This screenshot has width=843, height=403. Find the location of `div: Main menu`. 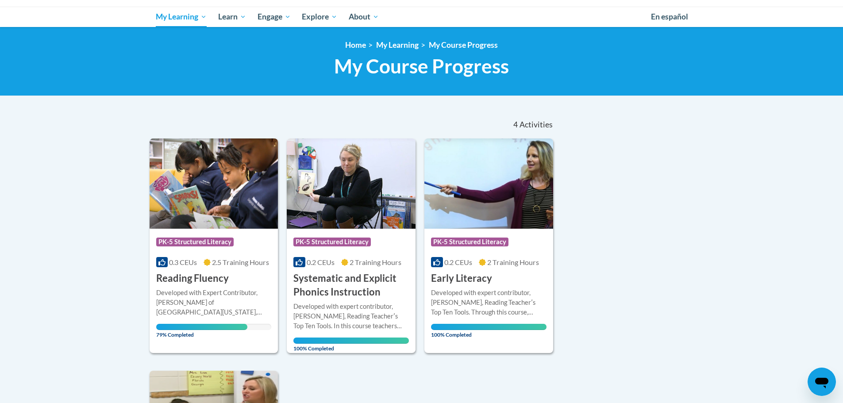

div: Main menu is located at coordinates (422, 17).